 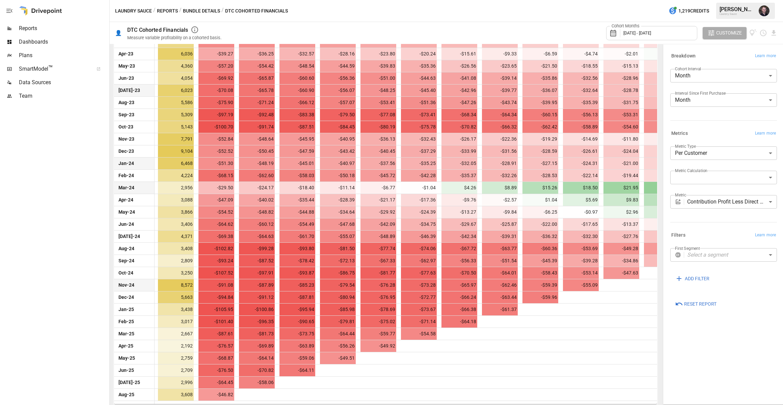 I want to click on span: -$65.78, so click(x=257, y=90).